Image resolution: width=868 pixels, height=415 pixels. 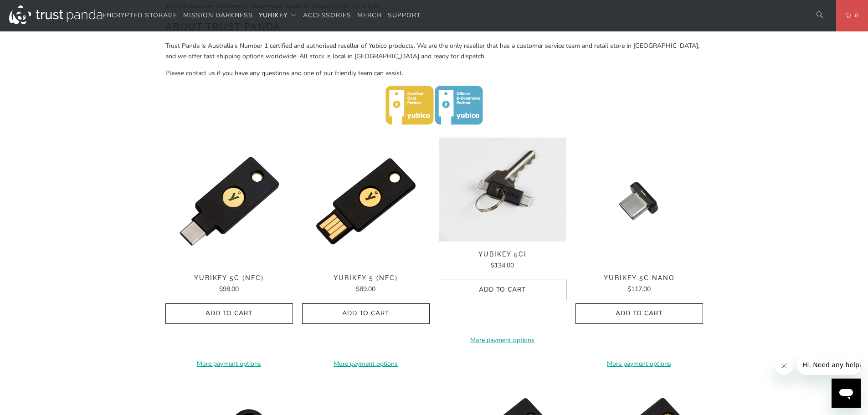 I want to click on a: Encrypted Storage, so click(x=140, y=15).